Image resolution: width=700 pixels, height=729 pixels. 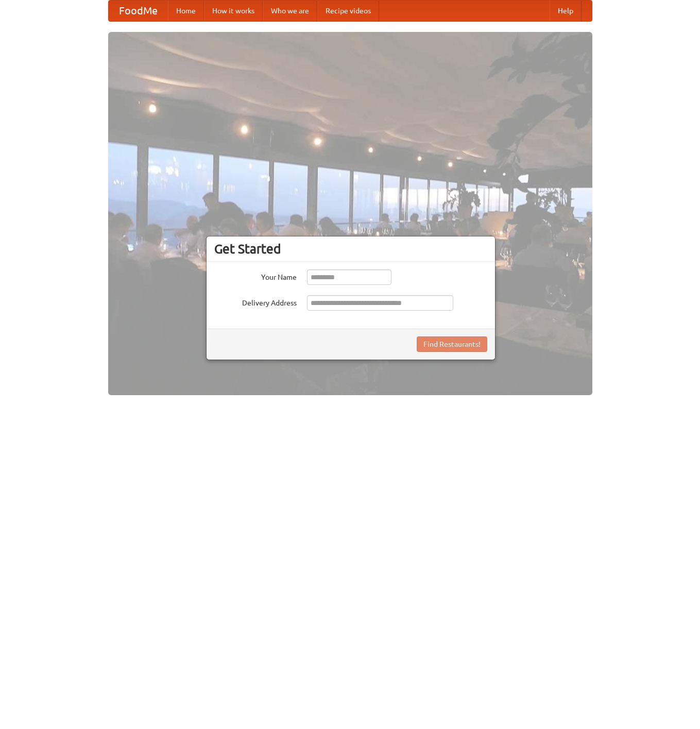 I want to click on a: Help, so click(x=565, y=10).